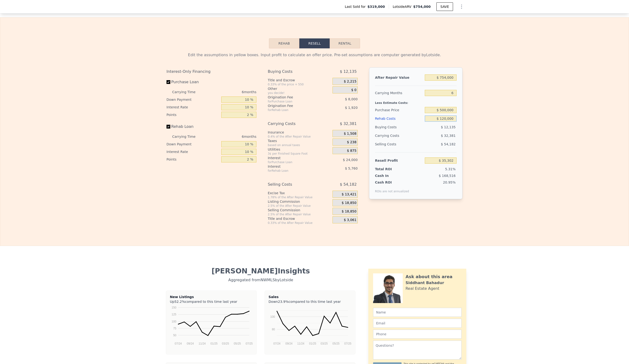  I want to click on span: $ 13,421, so click(349, 195).